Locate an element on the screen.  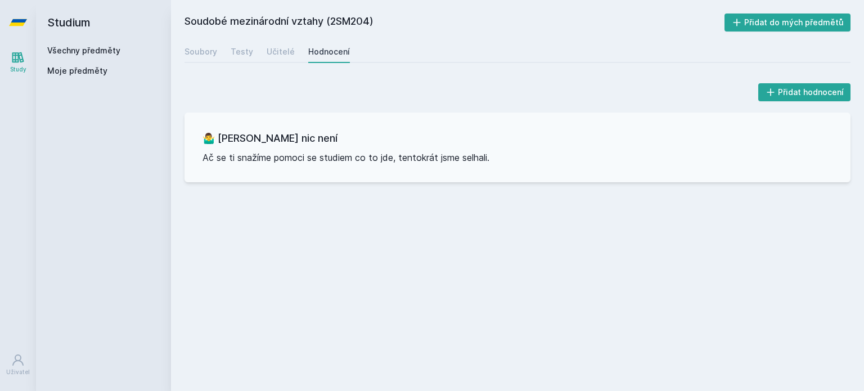
a: Přidat hodnocení is located at coordinates (804, 92).